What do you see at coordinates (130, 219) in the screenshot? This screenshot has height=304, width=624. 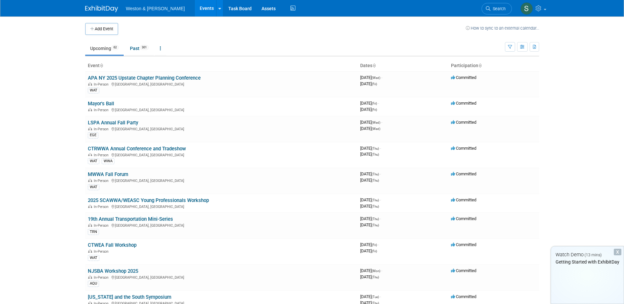 I see `a: 19th Annual Transportation Mini-Series` at bounding box center [130, 219].